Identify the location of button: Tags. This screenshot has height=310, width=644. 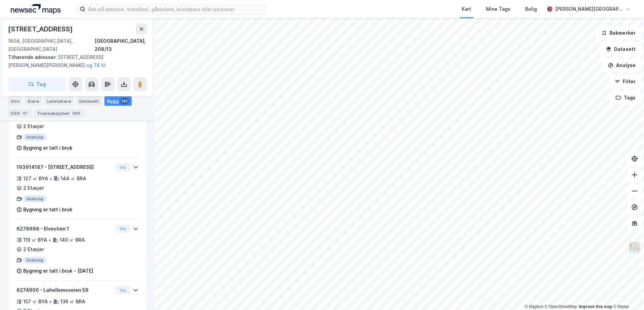
(626, 98).